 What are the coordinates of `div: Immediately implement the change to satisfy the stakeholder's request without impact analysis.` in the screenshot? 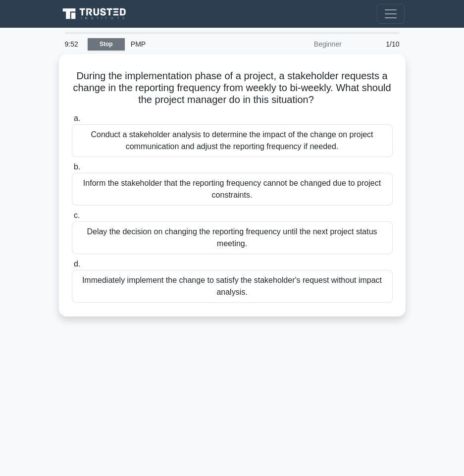 It's located at (233, 286).